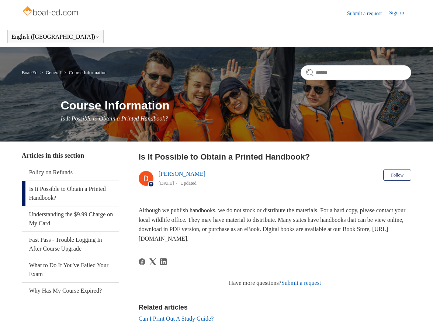 This screenshot has height=328, width=433. Describe the element at coordinates (70, 291) in the screenshot. I see `a: Why Has My Course Expired?` at that location.